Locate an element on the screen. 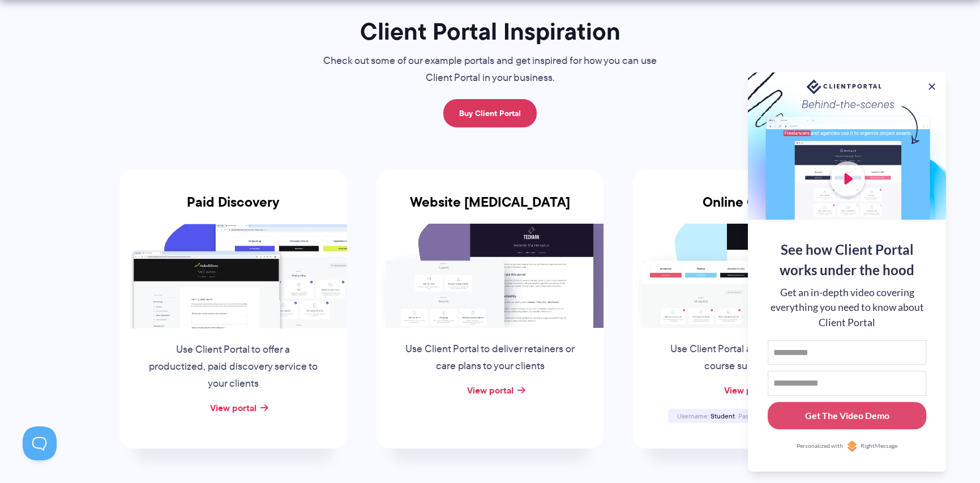 The height and width of the screenshot is (483, 980). p: Use Client Portal to deliver retainers or care plans to your clients is located at coordinates (490, 358).